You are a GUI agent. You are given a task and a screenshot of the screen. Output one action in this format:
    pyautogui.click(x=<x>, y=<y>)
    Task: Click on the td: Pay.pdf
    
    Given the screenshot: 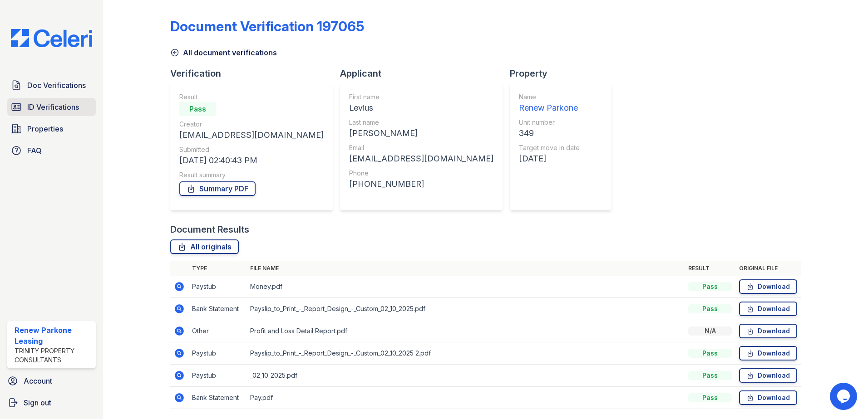 What is the action you would take?
    pyautogui.click(x=465, y=397)
    